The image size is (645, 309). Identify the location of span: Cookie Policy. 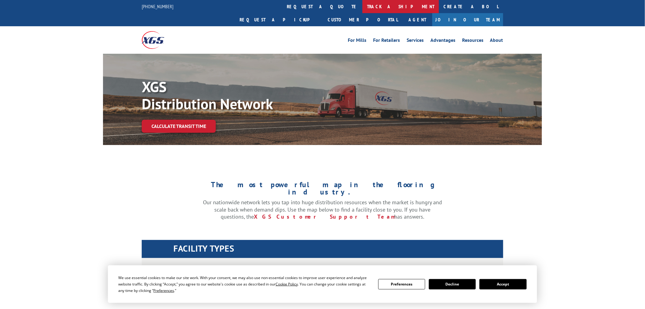
(287, 284).